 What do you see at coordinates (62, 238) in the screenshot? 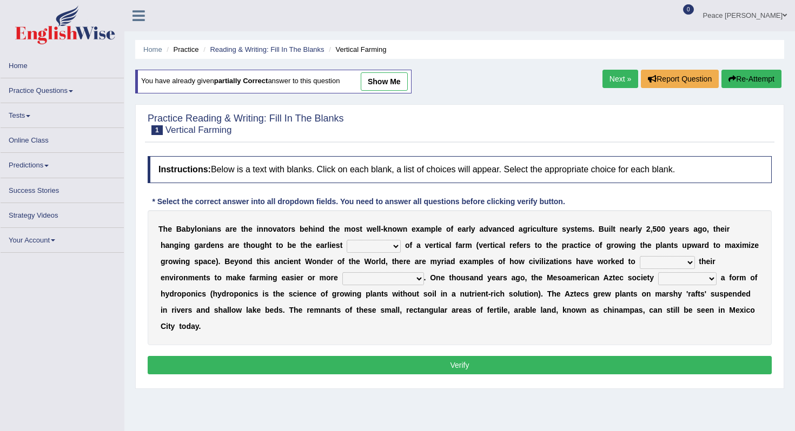
I see `a: Your Account` at bounding box center [62, 238].